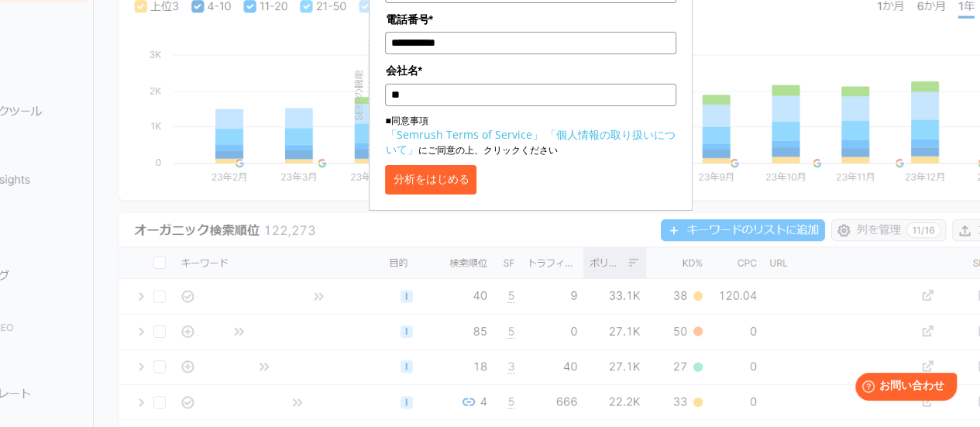 Image resolution: width=980 pixels, height=427 pixels. What do you see at coordinates (69, 19) in the screenshot?
I see `span: お問い合わせ` at bounding box center [69, 19].